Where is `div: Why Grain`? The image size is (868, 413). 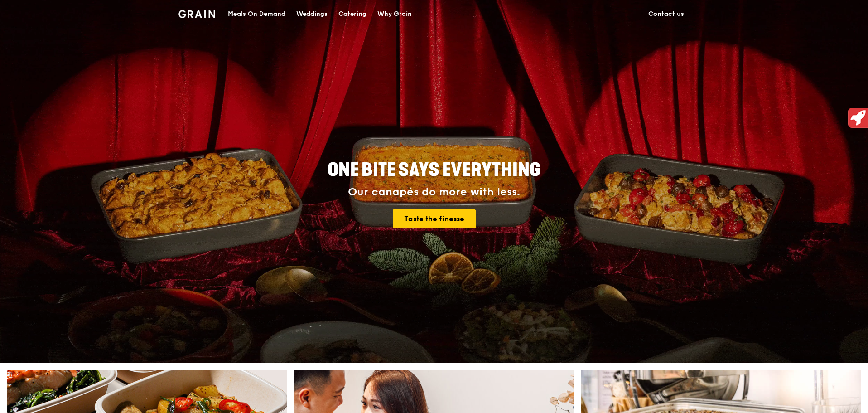
div: Why Grain is located at coordinates (395, 14).